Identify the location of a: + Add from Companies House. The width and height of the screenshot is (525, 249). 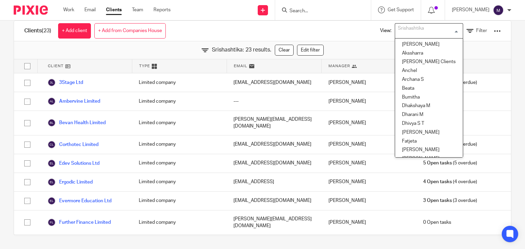
(130, 31).